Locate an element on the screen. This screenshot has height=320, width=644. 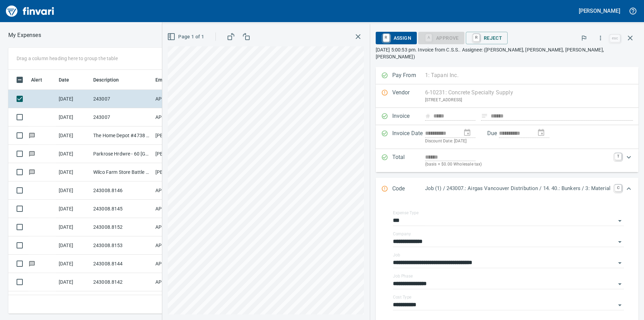
label: Expense Type is located at coordinates (406, 213).